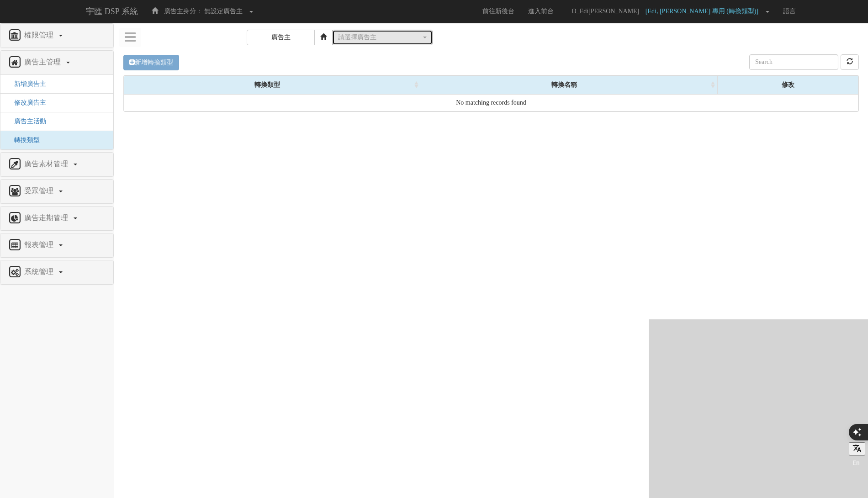 This screenshot has width=868, height=498. What do you see at coordinates (56, 272) in the screenshot?
I see `a: 系統管理` at bounding box center [56, 272].